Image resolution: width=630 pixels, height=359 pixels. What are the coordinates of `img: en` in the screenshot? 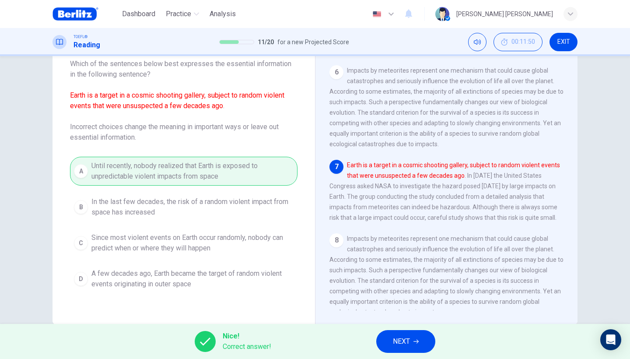 It's located at (377, 14).